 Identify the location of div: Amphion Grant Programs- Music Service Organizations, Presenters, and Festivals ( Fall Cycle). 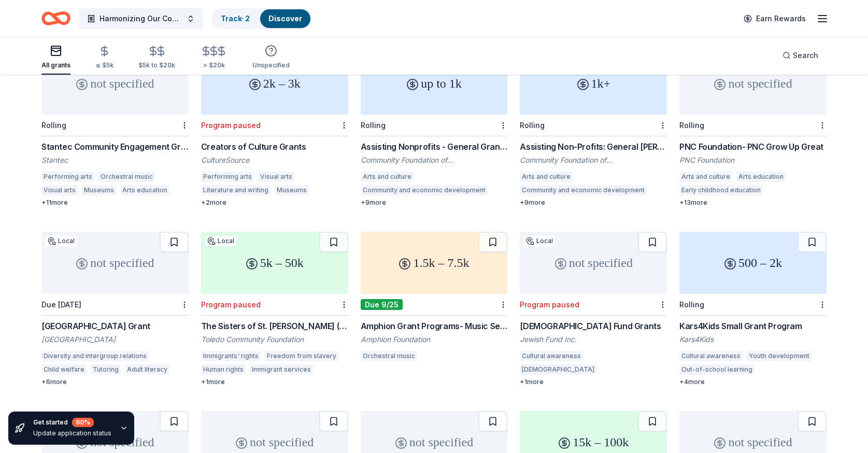
(434, 326).